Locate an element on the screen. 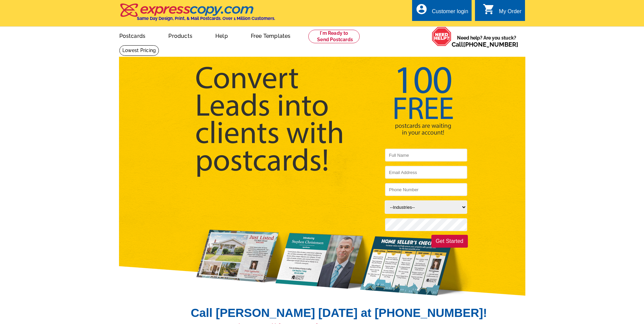 Image resolution: width=644 pixels, height=324 pixels. a: Free Templates is located at coordinates (271, 35).